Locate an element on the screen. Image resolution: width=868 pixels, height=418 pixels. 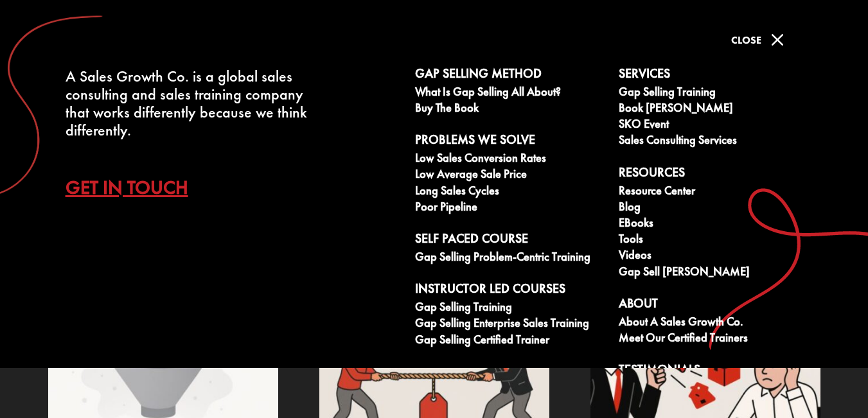
a: Instructor Led Courses is located at coordinates (509, 291).